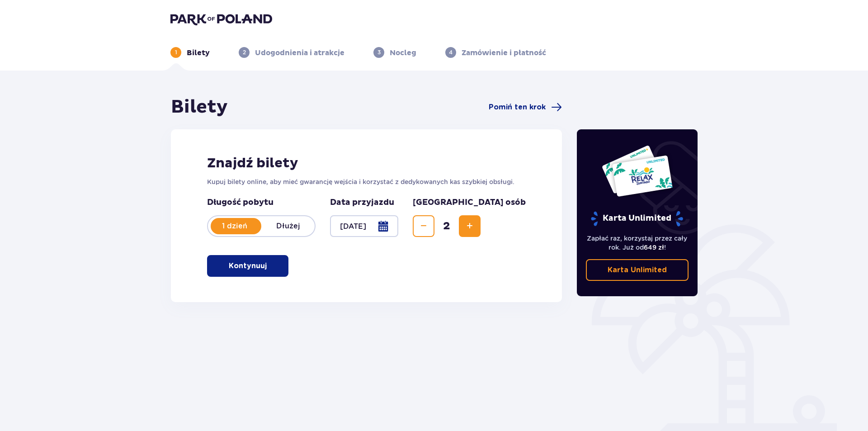 The image size is (868, 431). What do you see at coordinates (637, 171) in the screenshot?
I see `img: Dwie karty całoroczne do Suntago z napisem 'UNLIMITED RELAX', na białym tle z tropikalnymi liśćmi...` at bounding box center [637, 171].